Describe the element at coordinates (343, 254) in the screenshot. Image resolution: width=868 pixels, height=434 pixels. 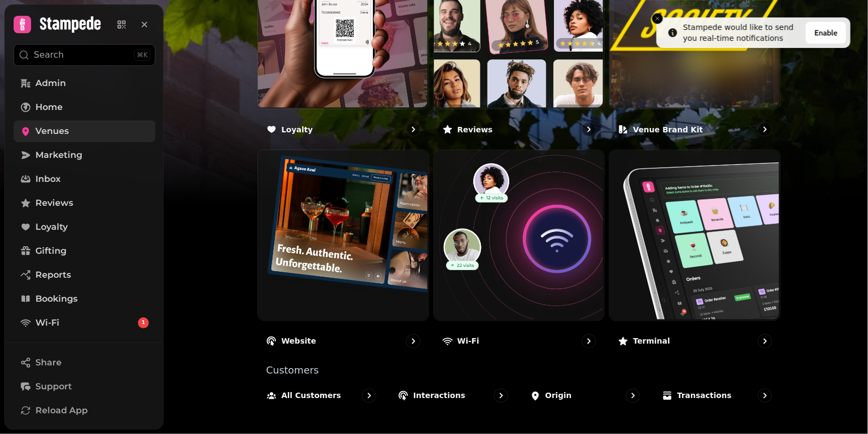
I see `a: WebsiteWebsite` at that location.